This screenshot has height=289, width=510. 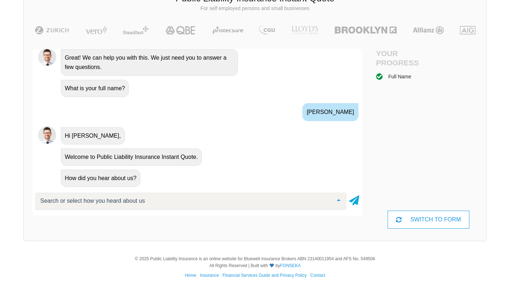 What do you see at coordinates (228, 30) in the screenshot?
I see `img: Protecsure | Public Liability Insurance` at bounding box center [228, 30].